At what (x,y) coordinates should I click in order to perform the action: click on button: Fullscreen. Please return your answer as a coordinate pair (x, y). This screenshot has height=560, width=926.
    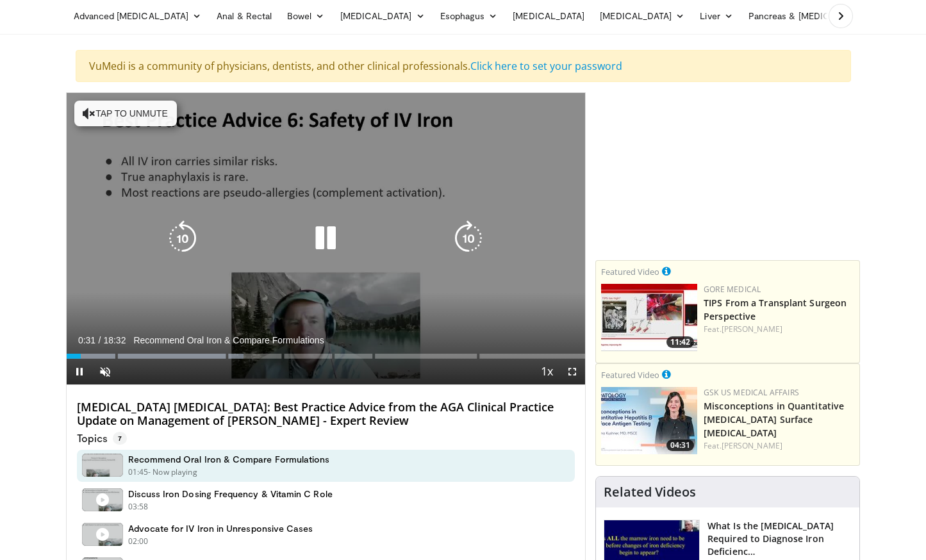
    Looking at the image, I should click on (572, 371).